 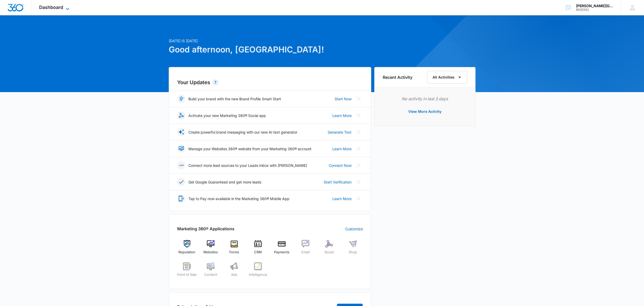 I want to click on span: Email, so click(x=306, y=252).